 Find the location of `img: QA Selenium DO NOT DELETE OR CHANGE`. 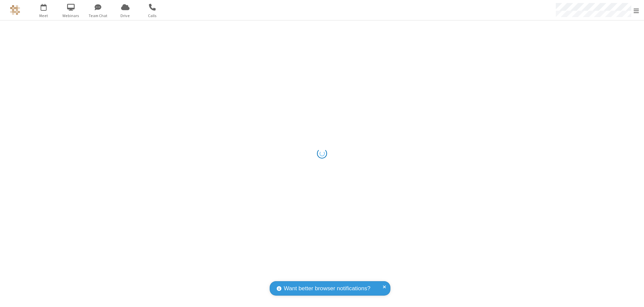

img: QA Selenium DO NOT DELETE OR CHANGE is located at coordinates (15, 10).